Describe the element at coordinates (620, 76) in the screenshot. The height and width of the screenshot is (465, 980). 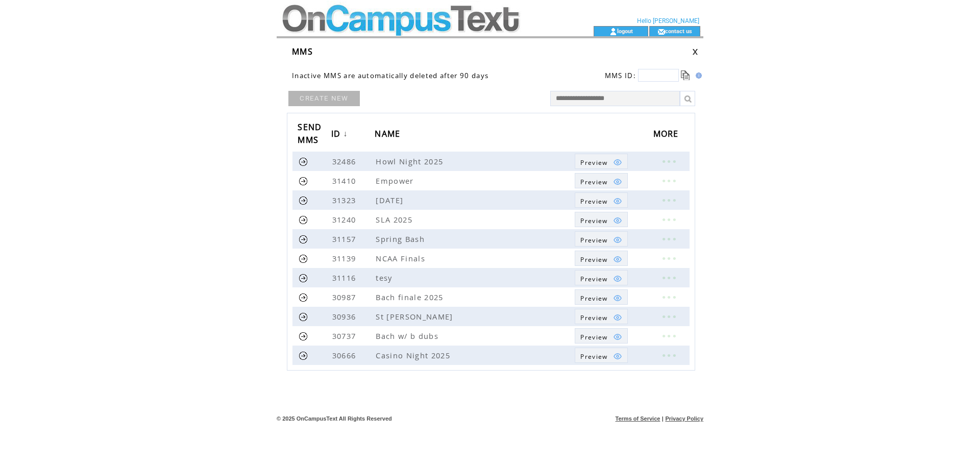
I see `span: MMS ID:` at that location.